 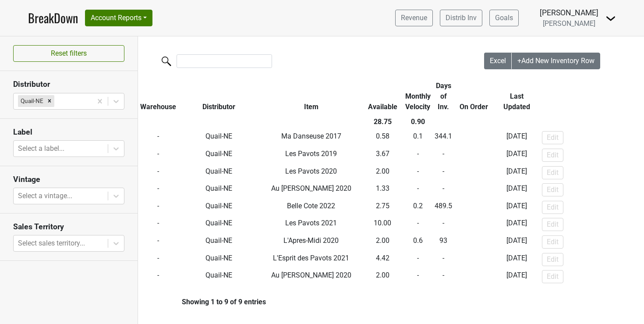 I want to click on th: &nbsp;: activate to sort column ascending, so click(x=590, y=96).